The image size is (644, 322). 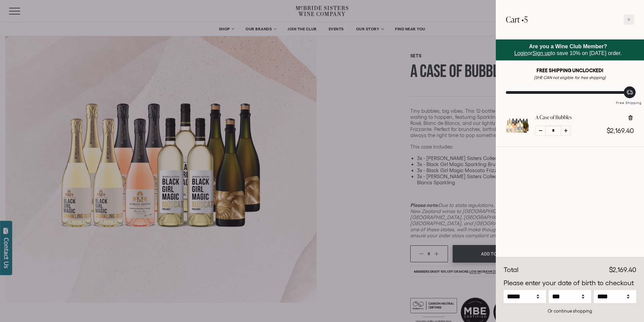 I want to click on span: 5, so click(x=526, y=19).